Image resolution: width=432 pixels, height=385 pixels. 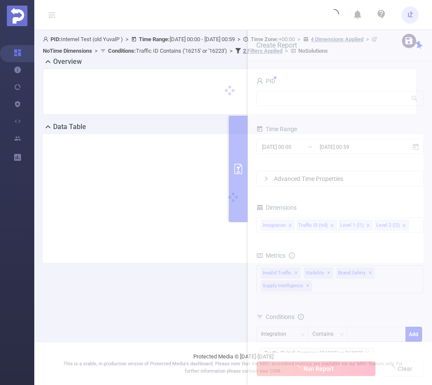 I want to click on i: icon: loading, so click(x=334, y=15).